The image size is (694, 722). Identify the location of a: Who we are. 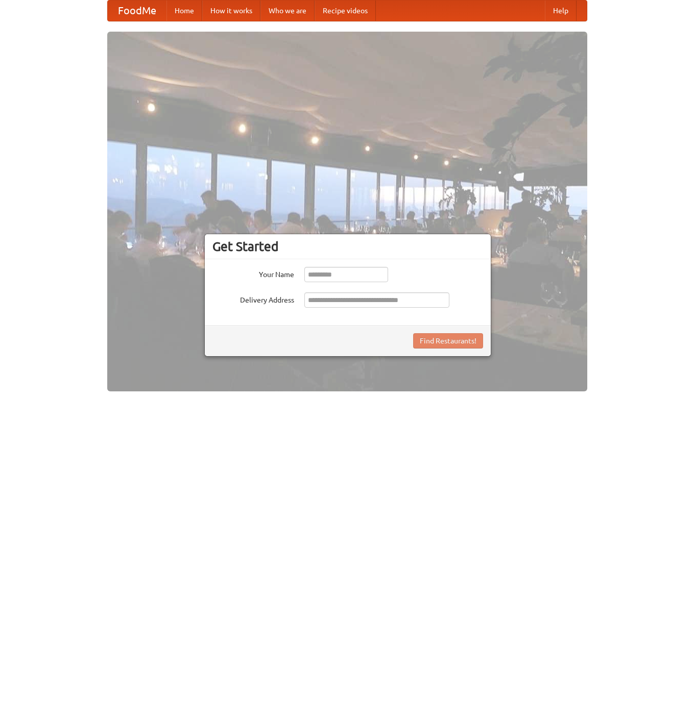
(287, 11).